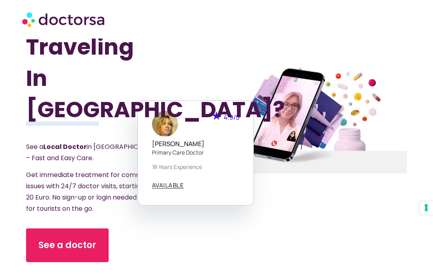  What do you see at coordinates (97, 191) in the screenshot?
I see `span: Get immediate treatment for common issues with 24/7 doctor visits, starting at just 20 Euro. No s...` at bounding box center [97, 191].